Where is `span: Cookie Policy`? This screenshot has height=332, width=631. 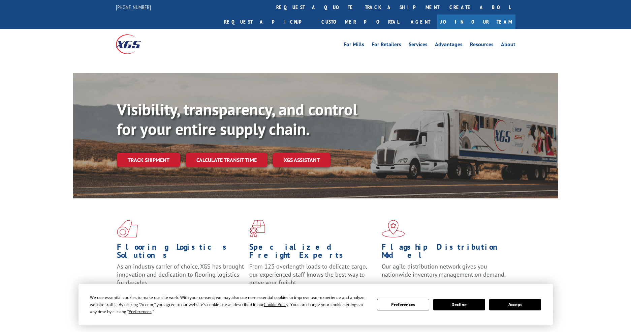
span: Cookie Policy is located at coordinates (276, 304).